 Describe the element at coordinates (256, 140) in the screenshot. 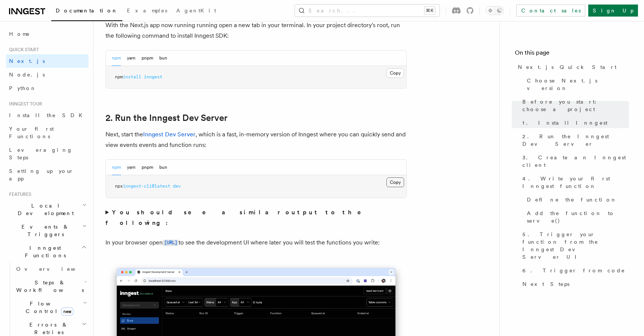

I see `p: Next, start the , which is a fast, in-memory version of Inngest where you can quickly send and vi...` at that location.